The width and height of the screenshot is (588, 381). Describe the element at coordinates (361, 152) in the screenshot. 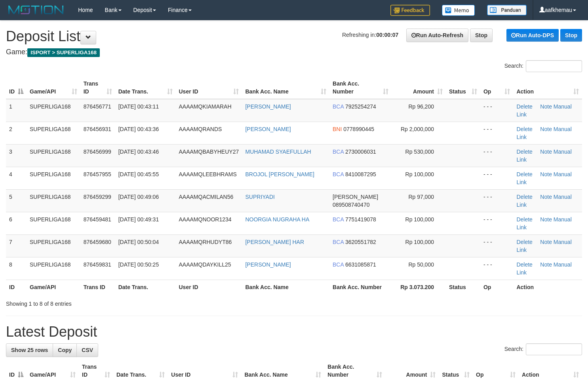

I see `span: Copy 2730006031 to clipboard` at that location.